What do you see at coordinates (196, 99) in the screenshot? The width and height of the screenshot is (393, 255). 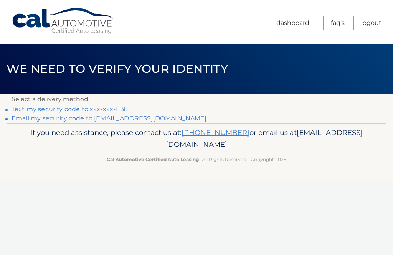 I see `p: Select a delivery method:` at bounding box center [196, 99].